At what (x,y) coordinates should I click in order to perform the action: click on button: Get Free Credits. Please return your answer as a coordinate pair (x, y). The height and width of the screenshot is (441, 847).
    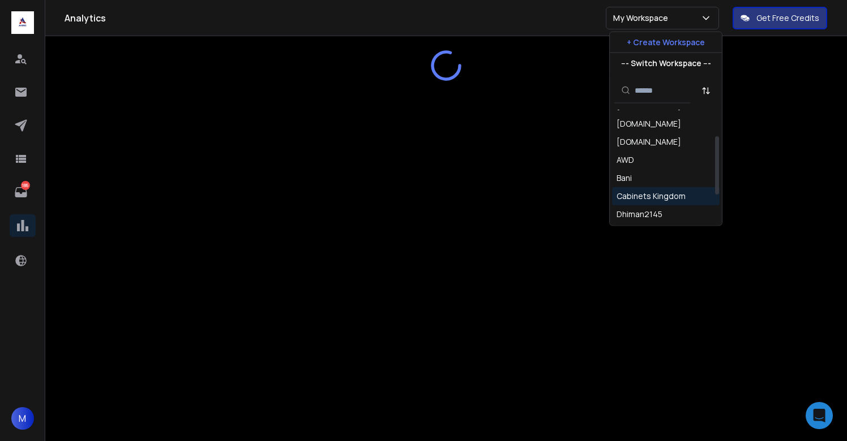
    Looking at the image, I should click on (779, 18).